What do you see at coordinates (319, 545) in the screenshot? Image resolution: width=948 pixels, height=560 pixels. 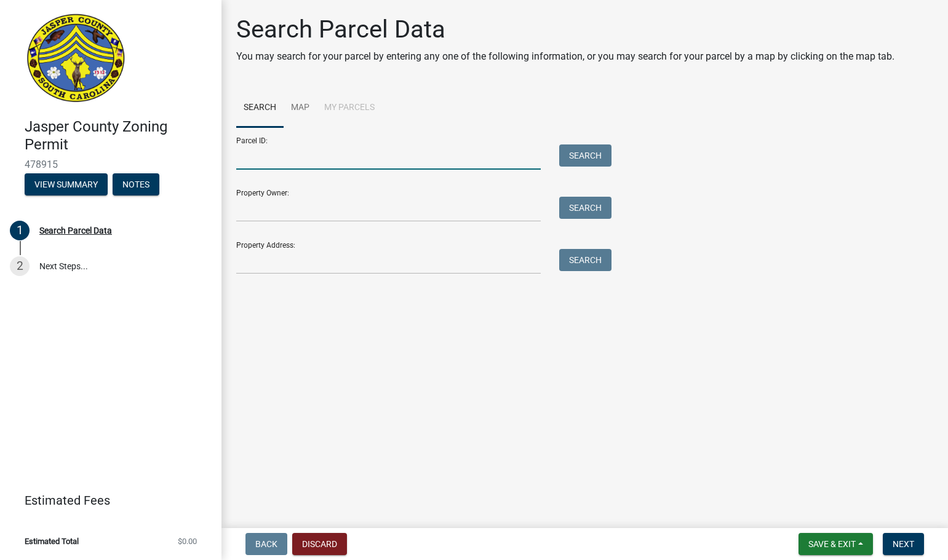 I see `button: Discard` at bounding box center [319, 545].